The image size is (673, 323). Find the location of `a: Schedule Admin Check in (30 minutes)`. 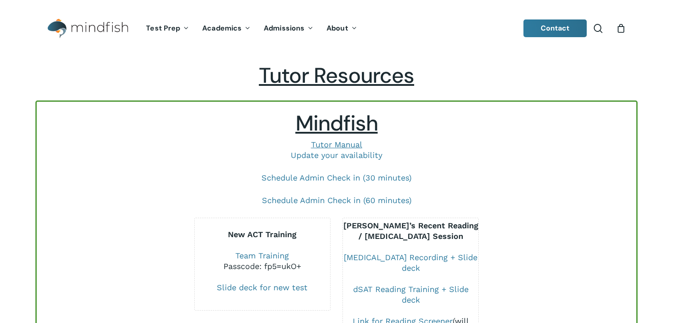

a: Schedule Admin Check in (30 minutes) is located at coordinates (336, 177).